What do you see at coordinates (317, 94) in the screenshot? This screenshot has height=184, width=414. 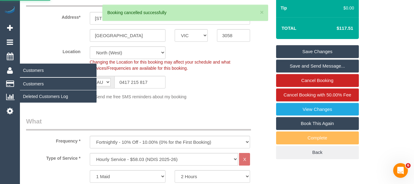 I see `span: Cancel Booking with 50.00% Fee` at bounding box center [317, 94].